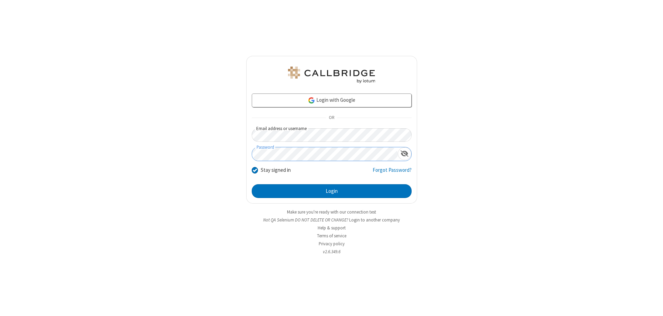 Image resolution: width=663 pixels, height=316 pixels. What do you see at coordinates (276, 170) in the screenshot?
I see `label: Stay signed in` at bounding box center [276, 170].